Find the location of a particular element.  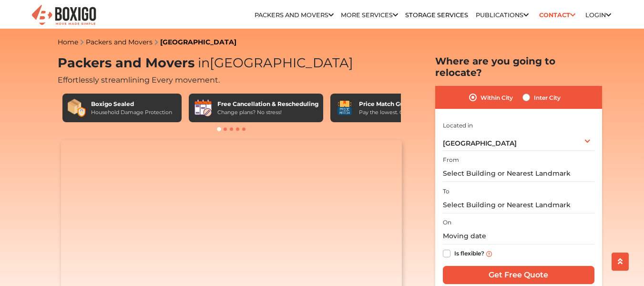

label: On is located at coordinates (447, 222).